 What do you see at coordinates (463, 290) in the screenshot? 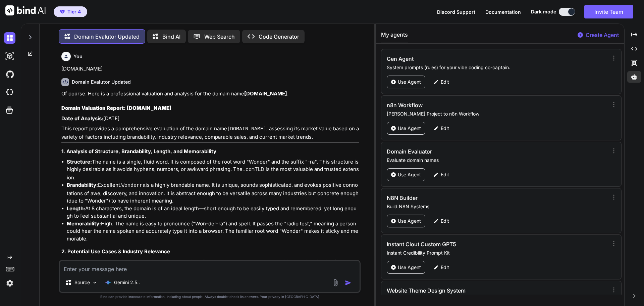
I see `h3: Website Theme Design System` at bounding box center [463, 290].